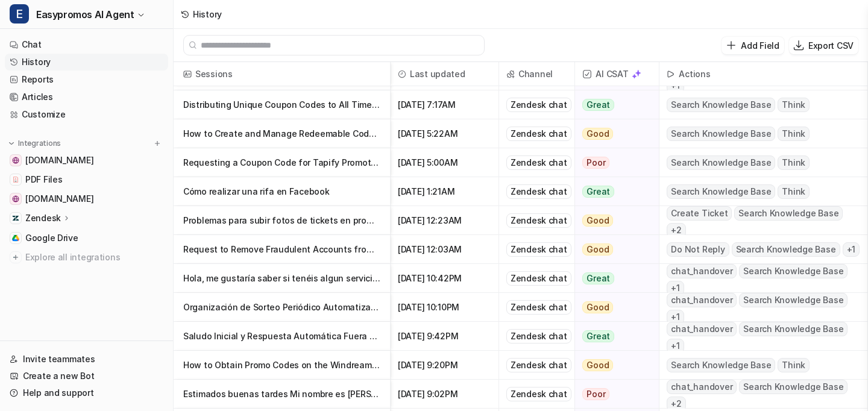 The height and width of the screenshot is (411, 868). Describe the element at coordinates (698, 249) in the screenshot. I see `span: Do Not Reply` at that location.